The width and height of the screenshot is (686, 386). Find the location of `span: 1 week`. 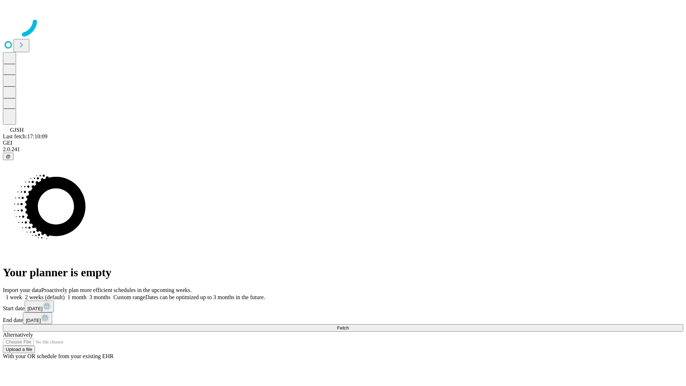

span: 1 week is located at coordinates (14, 297).